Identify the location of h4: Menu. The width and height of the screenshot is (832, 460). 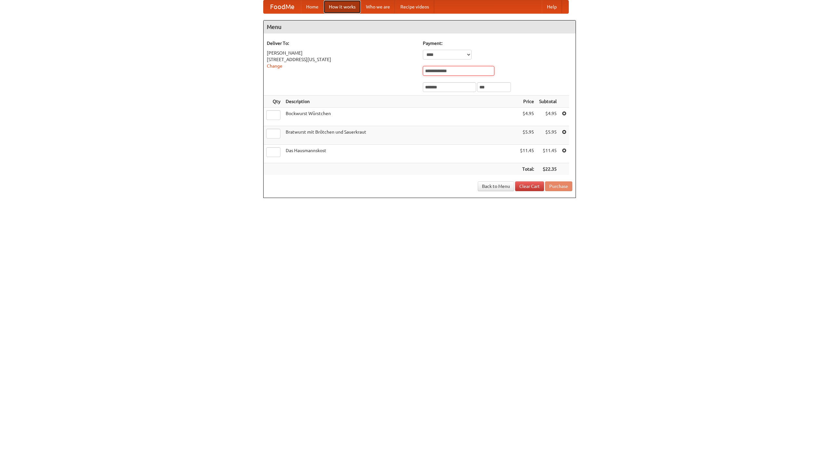
(420, 27).